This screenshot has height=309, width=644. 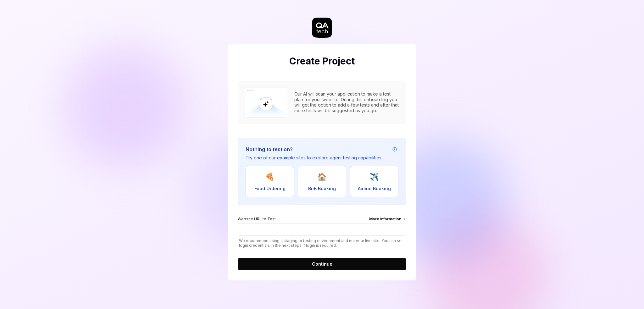 What do you see at coordinates (322, 243) in the screenshot?
I see `span: We recommend using a staging or testing environment and not your live site. You can set login cre...` at bounding box center [322, 243].